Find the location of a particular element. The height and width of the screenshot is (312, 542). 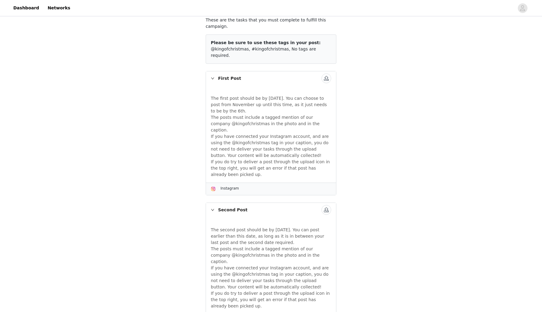

a: Dashboard is located at coordinates (26, 8).